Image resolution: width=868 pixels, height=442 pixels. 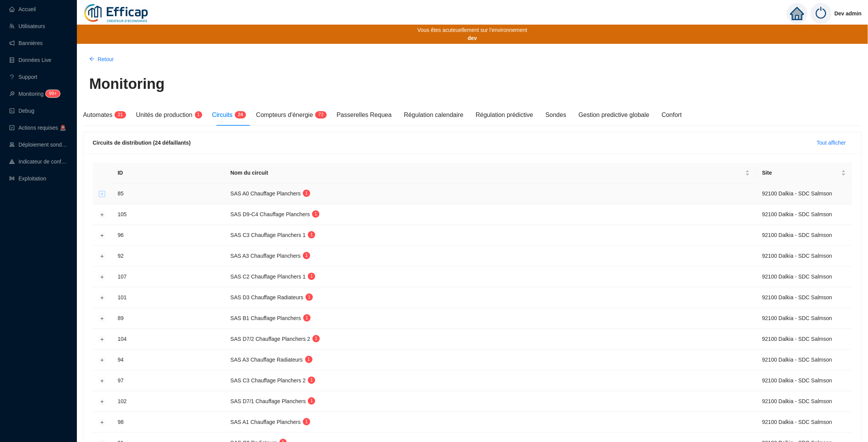 I want to click on button: Tout afficher, so click(x=831, y=143).